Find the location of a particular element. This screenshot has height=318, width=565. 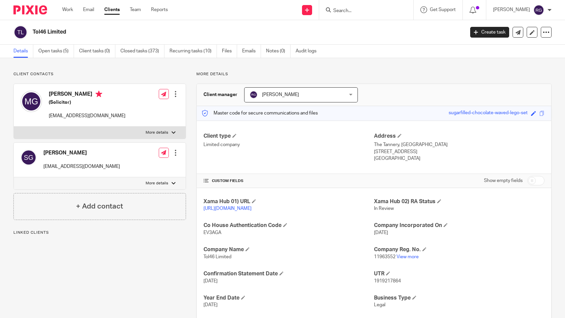

p: Linked clients is located at coordinates (100, 233).